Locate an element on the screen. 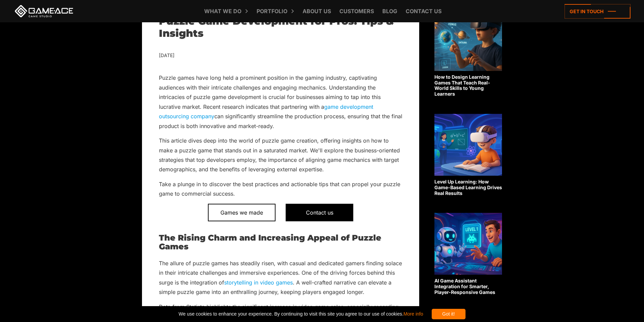  p: The allure of puzzle games has steadily risen, with casual and dedicated gamers finding solace in... is located at coordinates (280, 277).